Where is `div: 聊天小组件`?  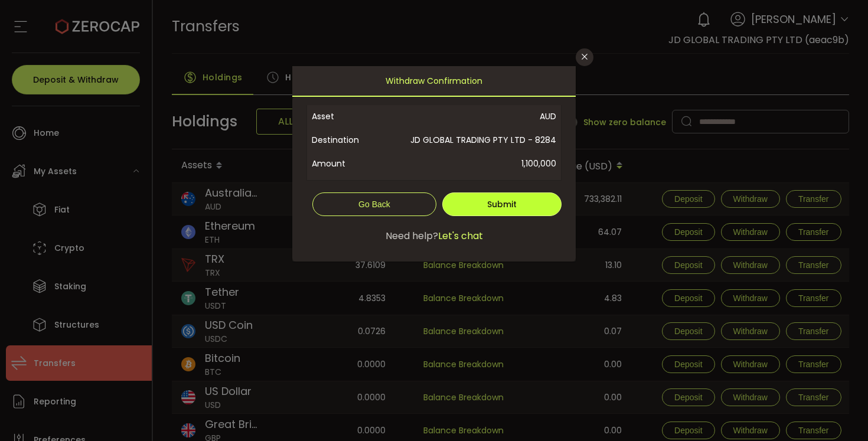
div: 聊天小组件 is located at coordinates (797, 377).